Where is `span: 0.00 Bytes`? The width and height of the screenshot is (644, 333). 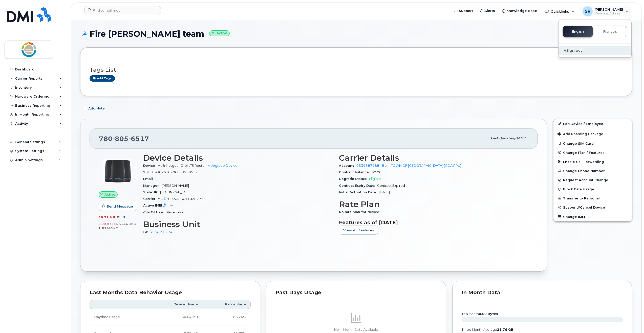 span: 0.00 Bytes is located at coordinates (108, 223).